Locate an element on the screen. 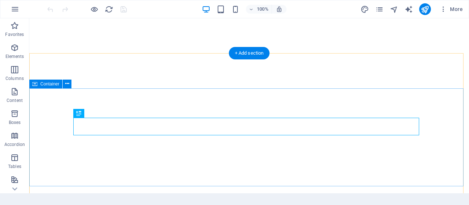  p: Boxes is located at coordinates (15, 122).